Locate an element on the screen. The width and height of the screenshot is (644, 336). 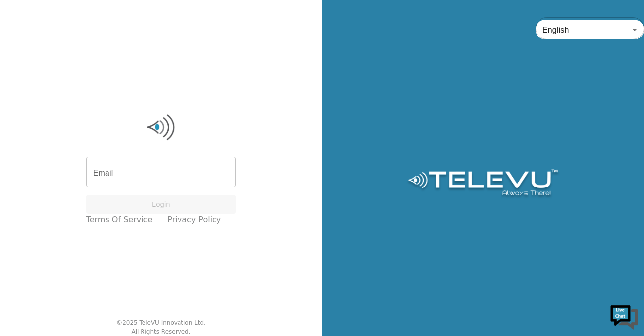
a: Privacy Policy is located at coordinates (194, 220).